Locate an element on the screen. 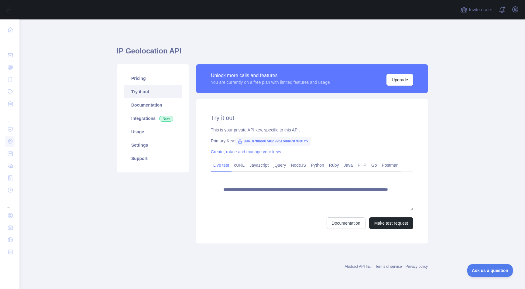 Image resolution: width=525 pixels, height=289 pixels. a: Privacy policy is located at coordinates (417, 267).